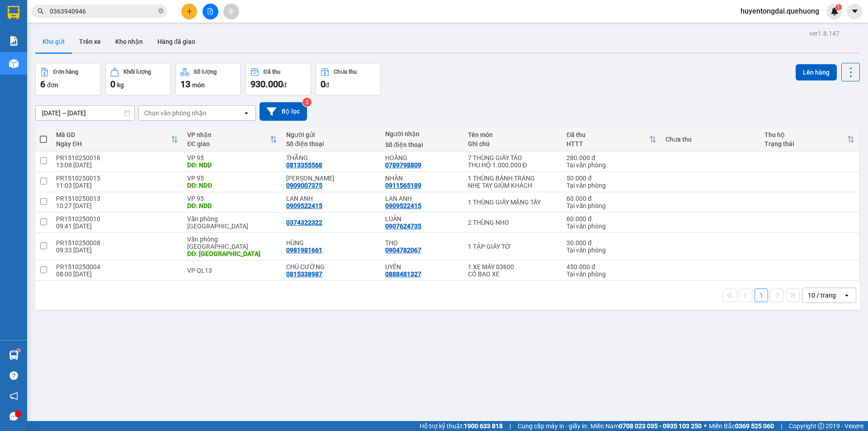 The image size is (868, 431). I want to click on span: file-add, so click(210, 11).